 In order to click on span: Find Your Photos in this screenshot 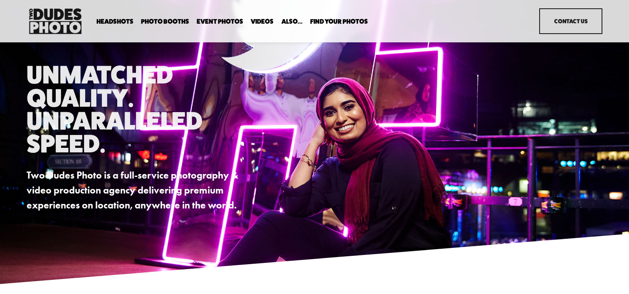, I will do `click(339, 22)`.